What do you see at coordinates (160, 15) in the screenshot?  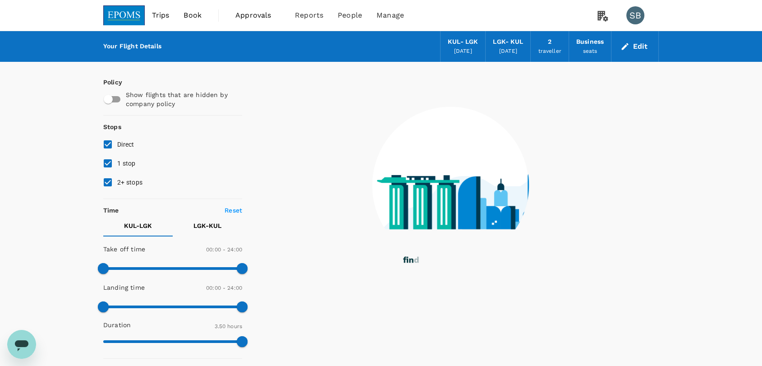 I see `span: Trips` at bounding box center [160, 15].